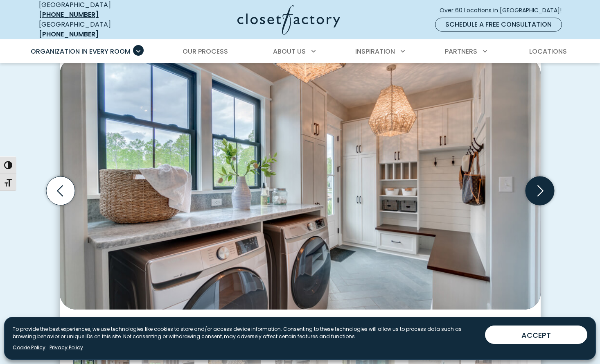  What do you see at coordinates (300, 317) in the screenshot?
I see `figcaption: Spacious mudroom and laundry combo featuring a built-in bench with coat hooks.` at bounding box center [300, 317].